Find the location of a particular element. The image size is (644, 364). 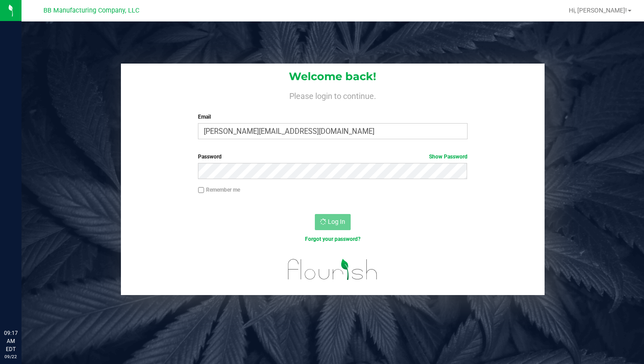

span: Password is located at coordinates (210, 157).